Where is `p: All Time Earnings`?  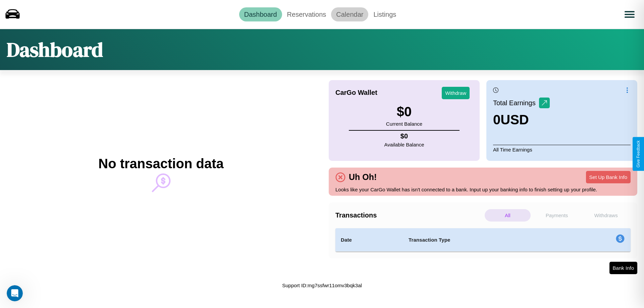
p: All Time Earnings is located at coordinates (562, 150).